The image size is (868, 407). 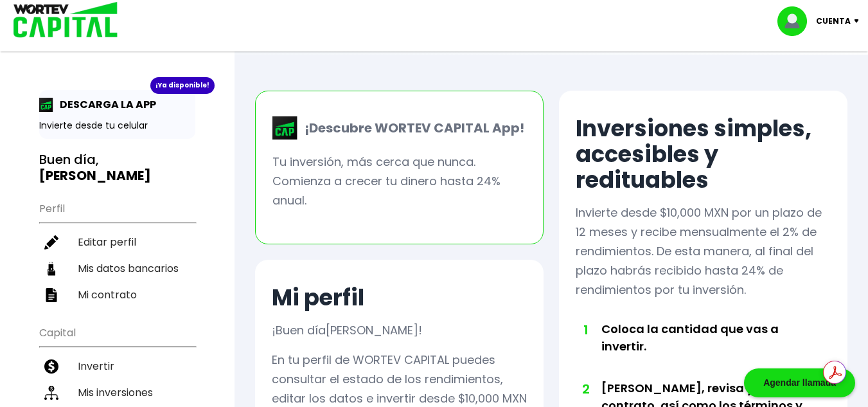 What do you see at coordinates (117, 268) in the screenshot?
I see `li: Mis datos bancarios` at bounding box center [117, 268].